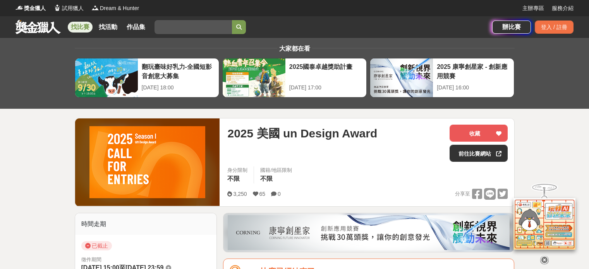 The image size is (589, 269). Describe the element at coordinates (237, 170) in the screenshot. I see `div: 身分限制` at that location.